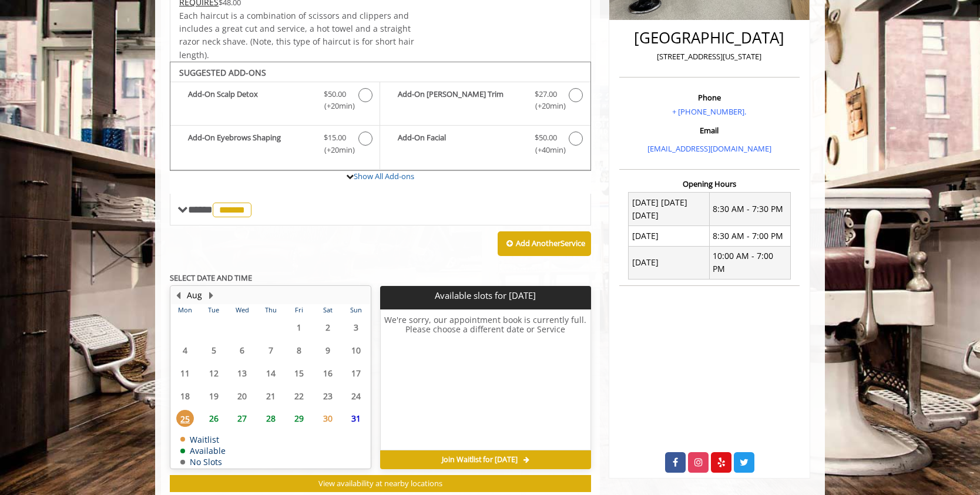 The image size is (980, 495). Describe the element at coordinates (242, 419) in the screenshot. I see `td: Select day27` at that location.